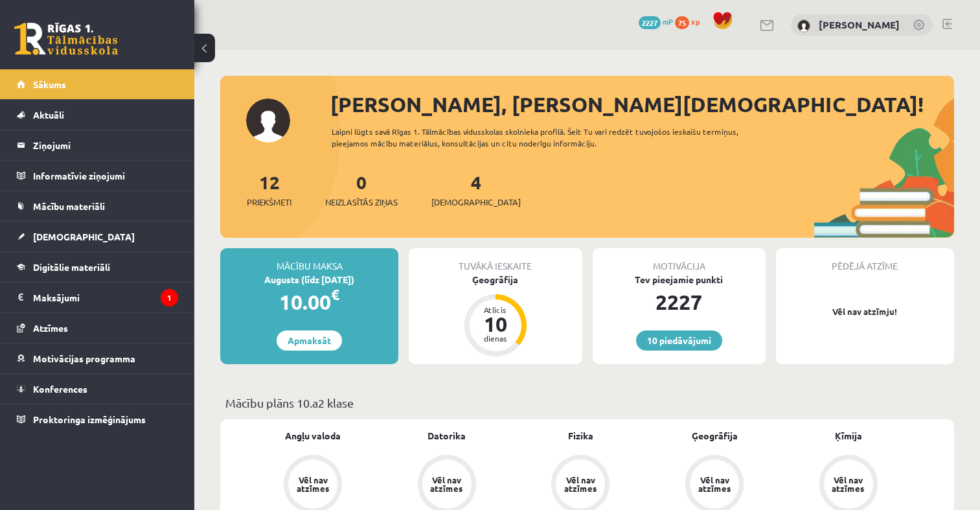 Image resolution: width=980 pixels, height=510 pixels. Describe the element at coordinates (496, 310) in the screenshot. I see `div: Atlicis` at that location.